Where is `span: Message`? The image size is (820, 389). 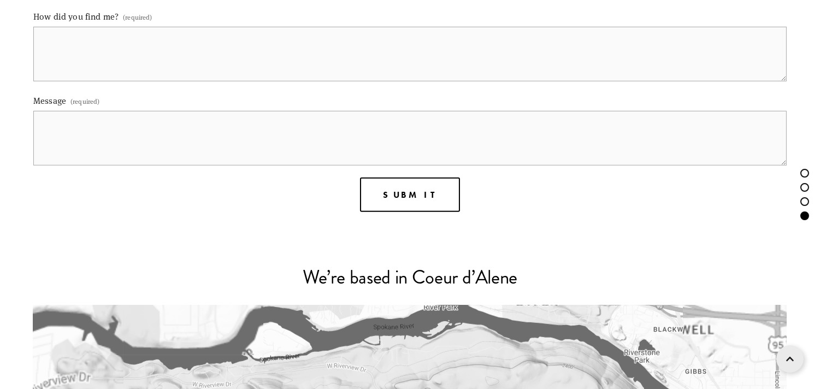 span: Message is located at coordinates (50, 100).